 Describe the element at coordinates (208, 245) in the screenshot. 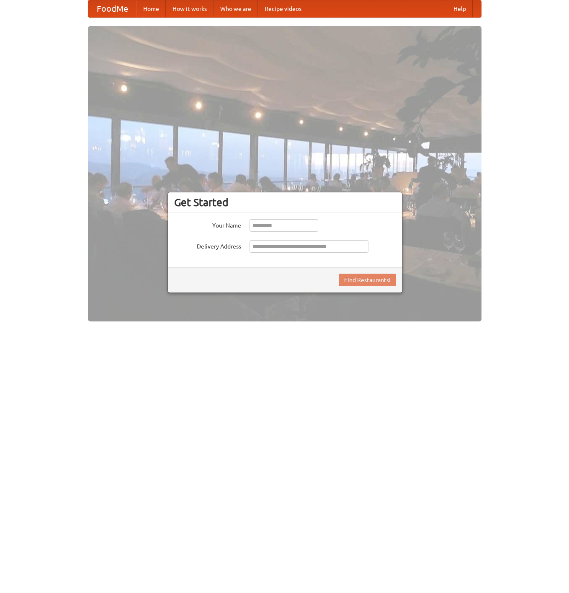

I see `label: Delivery Address` at that location.